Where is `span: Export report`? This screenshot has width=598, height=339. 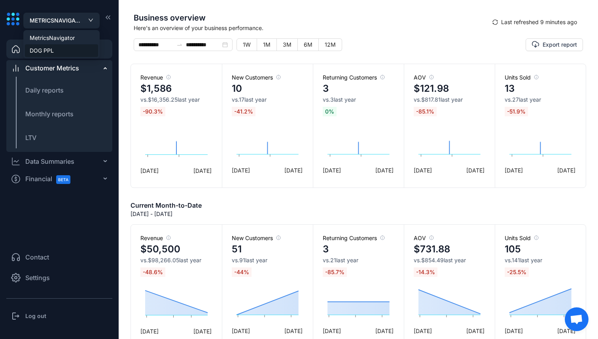 span: Export report is located at coordinates (560, 45).